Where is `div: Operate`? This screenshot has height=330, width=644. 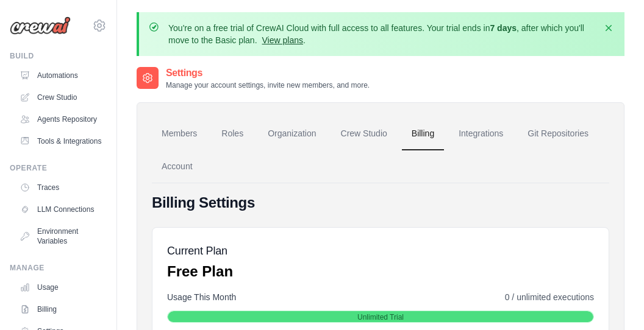
div: Operate is located at coordinates (58, 168).